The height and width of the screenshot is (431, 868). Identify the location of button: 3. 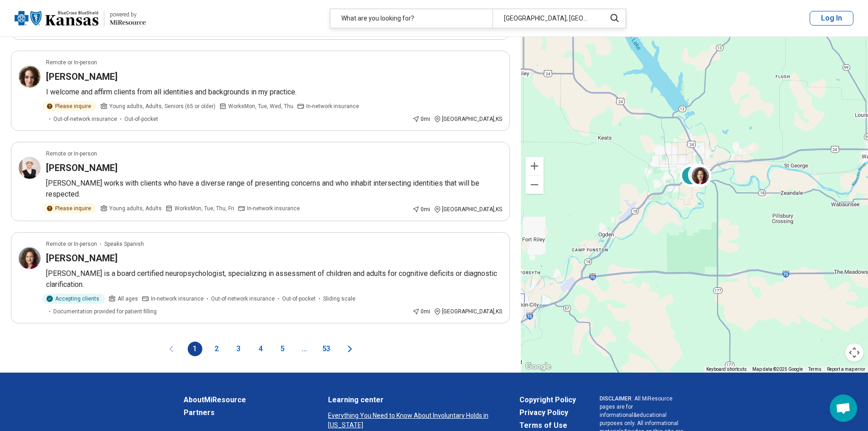
(239, 349).